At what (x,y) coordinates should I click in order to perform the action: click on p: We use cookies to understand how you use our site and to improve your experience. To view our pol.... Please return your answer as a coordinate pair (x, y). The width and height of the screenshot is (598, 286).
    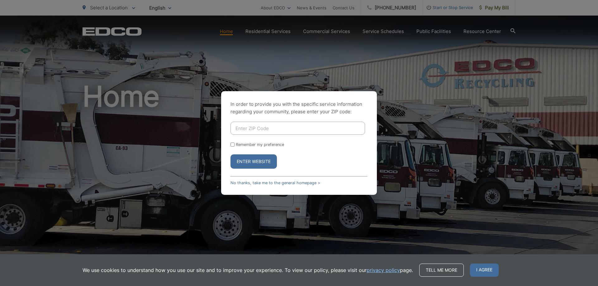
    Looking at the image, I should click on (248, 270).